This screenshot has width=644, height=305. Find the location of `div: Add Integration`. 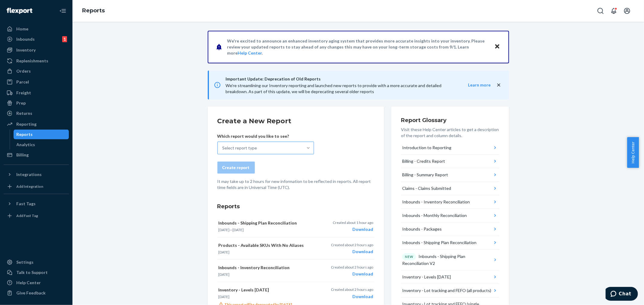

div: Add Integration is located at coordinates (30, 187).